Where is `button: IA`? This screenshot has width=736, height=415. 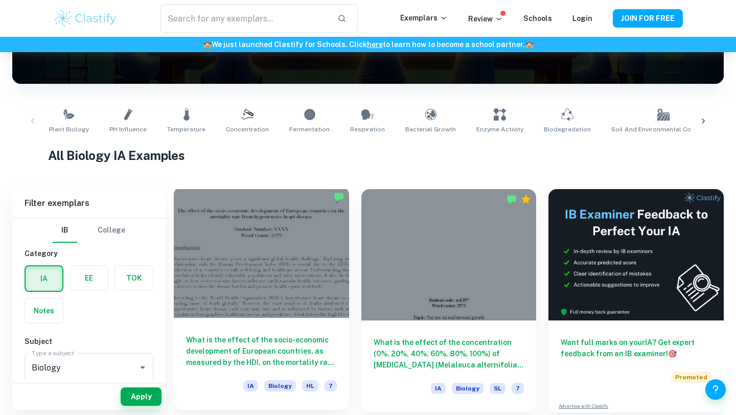
button: IA is located at coordinates (44, 279).